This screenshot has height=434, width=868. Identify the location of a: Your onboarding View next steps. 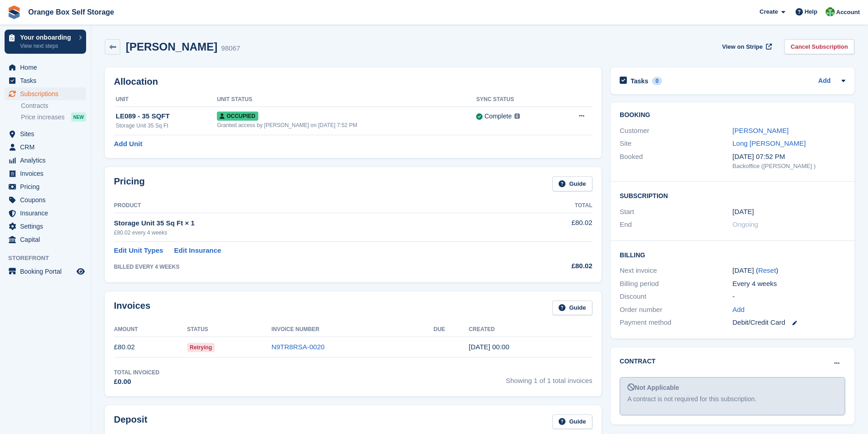
(46, 42).